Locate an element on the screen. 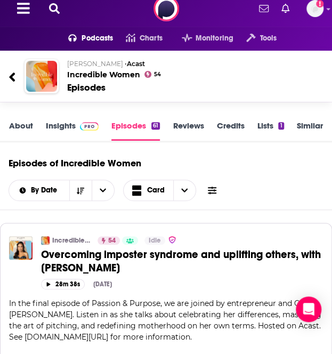 Image resolution: width=332 pixels, height=354 pixels. span: Monitoring is located at coordinates (214, 38).